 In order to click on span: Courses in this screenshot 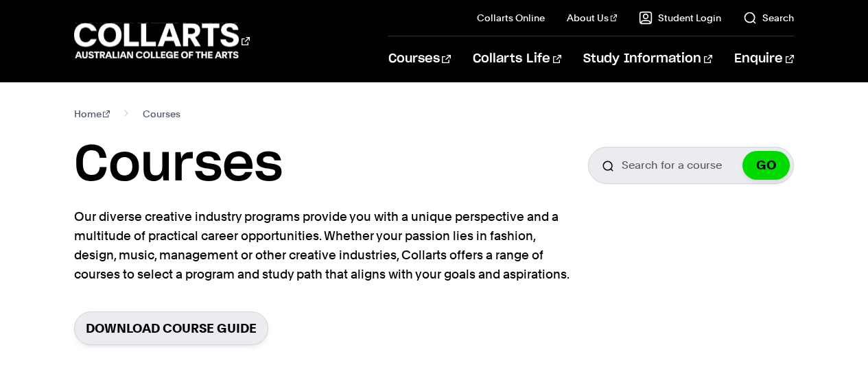, I will do `click(161, 114)`.